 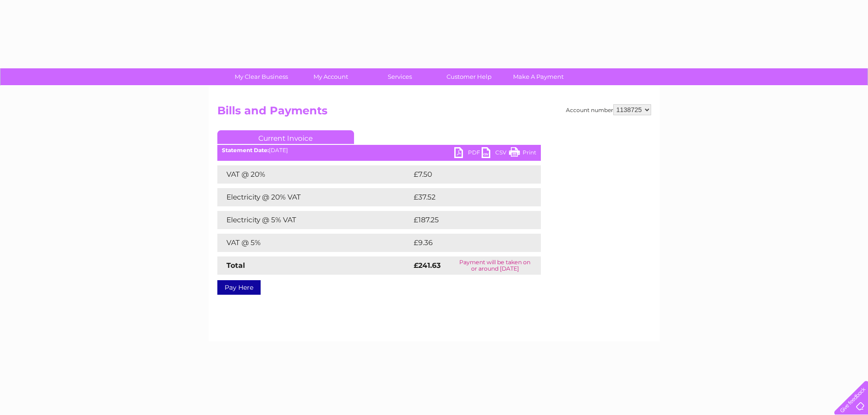 What do you see at coordinates (427, 265) in the screenshot?
I see `strong: £241.63` at bounding box center [427, 265].